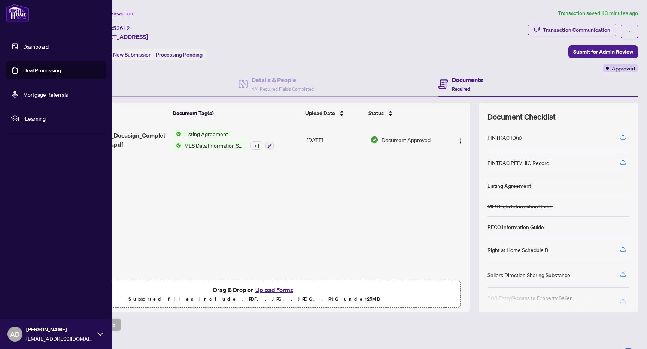  Describe the element at coordinates (62, 118) in the screenshot. I see `span: rLearning` at that location.